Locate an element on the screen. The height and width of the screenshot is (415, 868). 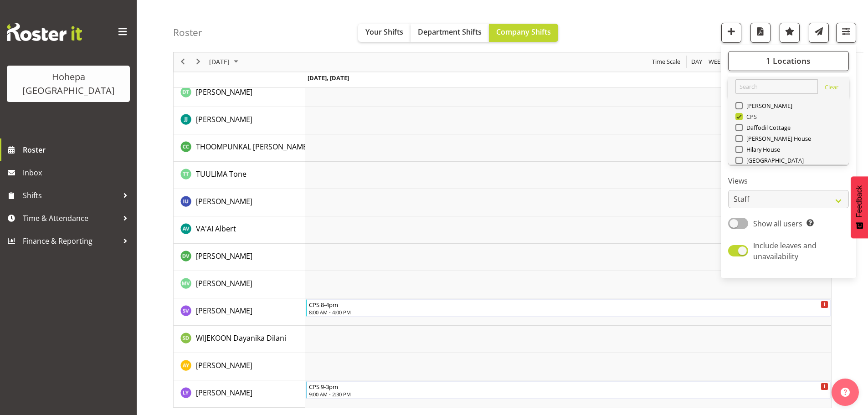
img: help-xxl-2.png is located at coordinates (845, 392).